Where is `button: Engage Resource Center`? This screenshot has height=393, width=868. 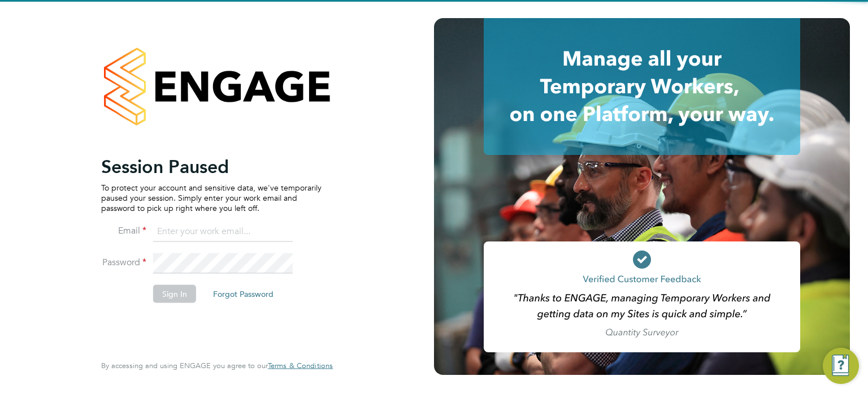
button: Engage Resource Center is located at coordinates (841, 365).